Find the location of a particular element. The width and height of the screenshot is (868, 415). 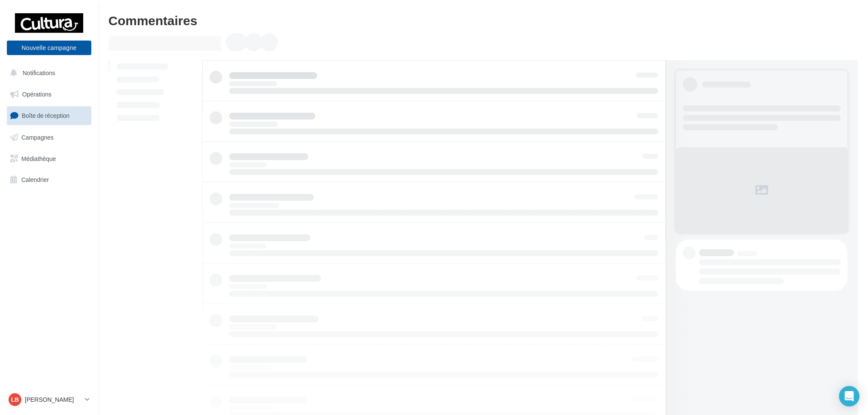

button: Notifications is located at coordinates (47, 73).